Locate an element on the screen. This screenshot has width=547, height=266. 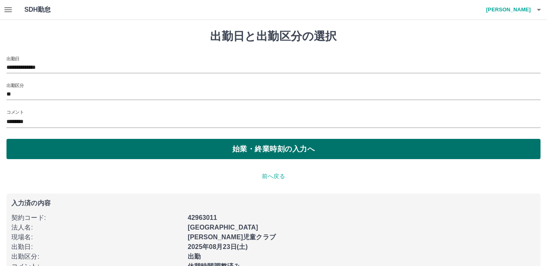
b: 42963011 is located at coordinates (202, 218).